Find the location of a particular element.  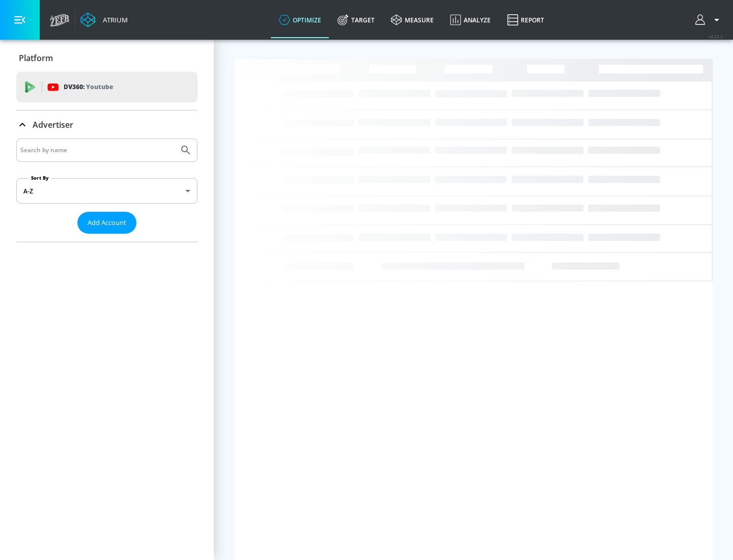

p: Youtube is located at coordinates (99, 87).